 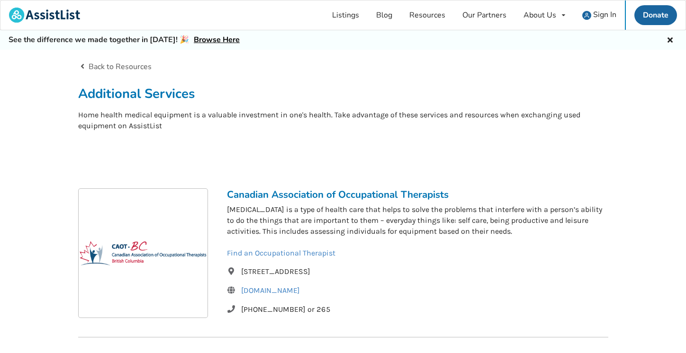 I want to click on a: Donate, so click(x=656, y=15).